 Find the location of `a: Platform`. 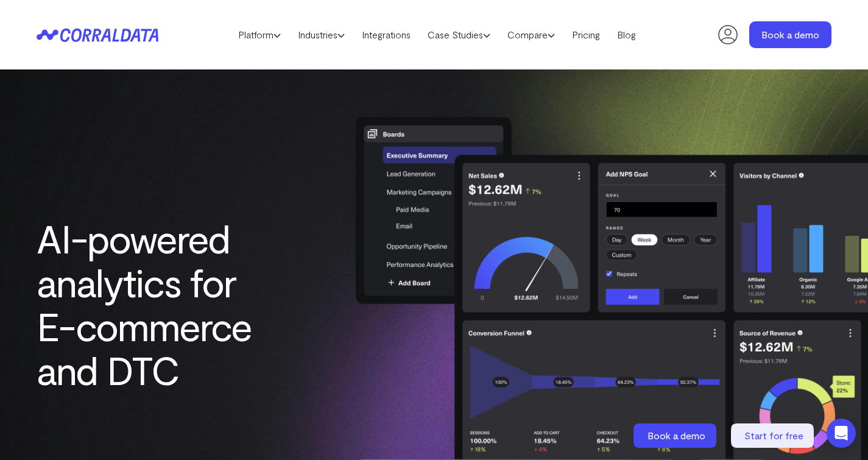

a: Platform is located at coordinates (260, 35).